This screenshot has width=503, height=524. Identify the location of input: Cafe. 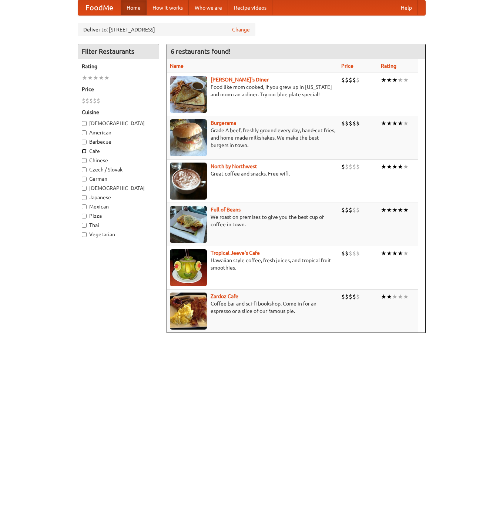
(84, 151).